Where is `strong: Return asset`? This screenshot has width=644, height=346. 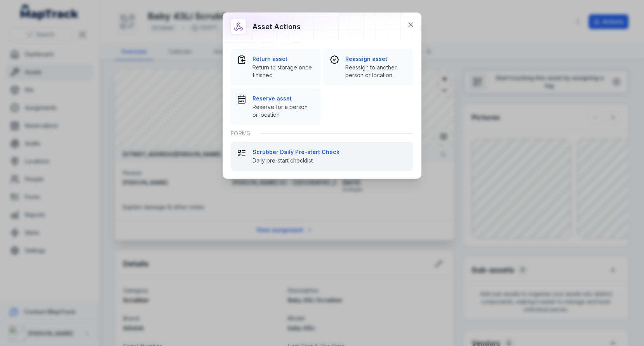
strong: Return asset is located at coordinates (283, 59).